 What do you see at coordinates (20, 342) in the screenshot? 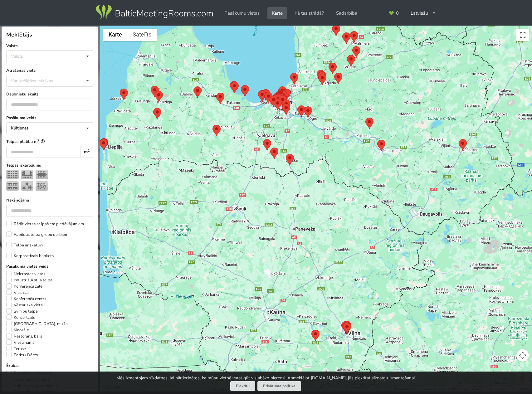
I see `label: Viesu nams` at bounding box center [20, 342].